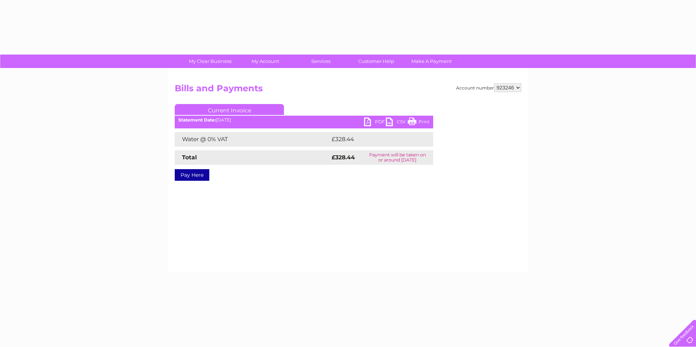  What do you see at coordinates (431, 61) in the screenshot?
I see `a: Make A Payment` at bounding box center [431, 61].